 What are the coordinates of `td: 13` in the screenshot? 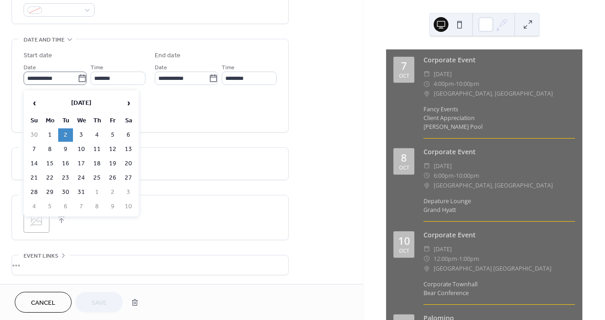 It's located at (128, 149).